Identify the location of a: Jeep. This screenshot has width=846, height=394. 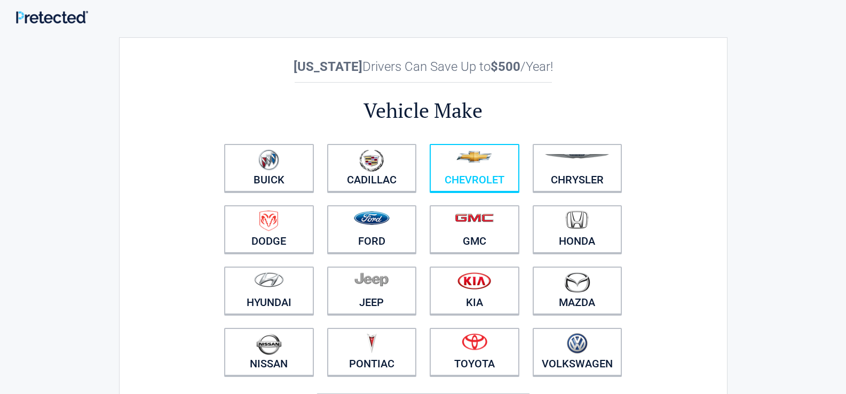
(372, 291).